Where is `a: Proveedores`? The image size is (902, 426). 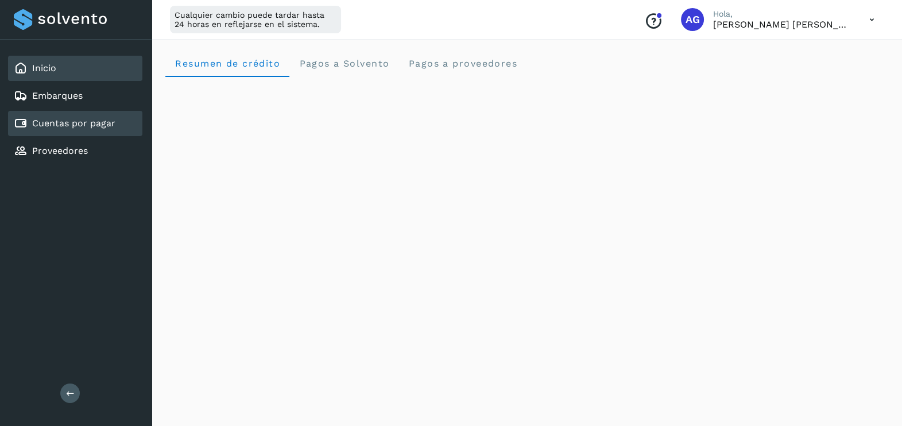 a: Proveedores is located at coordinates (60, 150).